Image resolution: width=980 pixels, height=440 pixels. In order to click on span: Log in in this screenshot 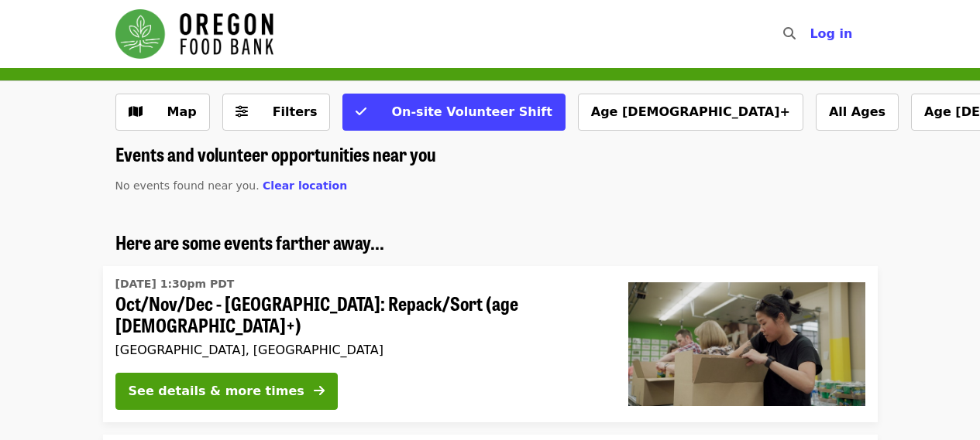, I will do `click(830, 34)`.